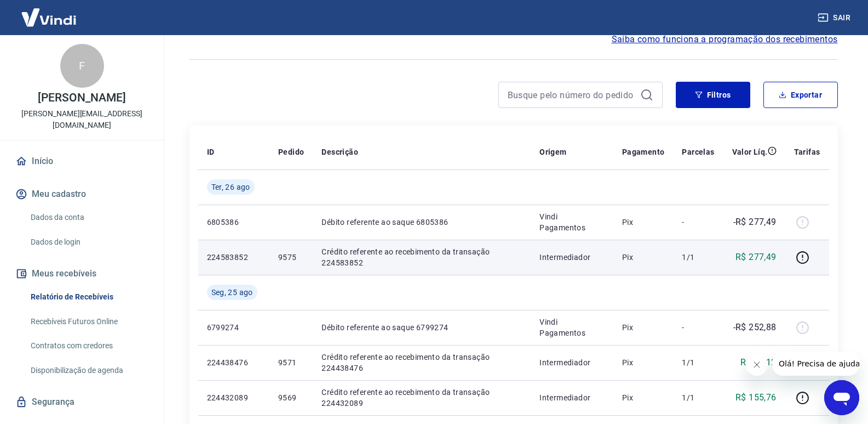  What do you see at coordinates (725, 39) in the screenshot?
I see `span: Saiba como funciona a programação dos recebimentos` at bounding box center [725, 39].